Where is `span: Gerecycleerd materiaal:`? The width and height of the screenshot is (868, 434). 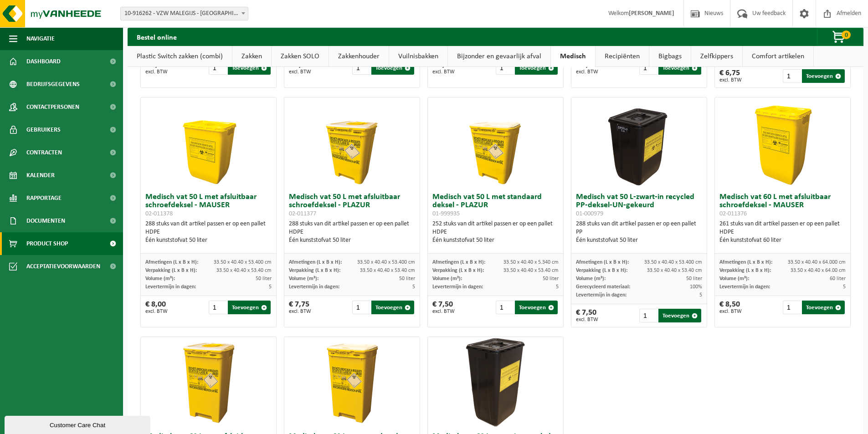 span: Gerecycleerd materiaal: is located at coordinates (603, 287).